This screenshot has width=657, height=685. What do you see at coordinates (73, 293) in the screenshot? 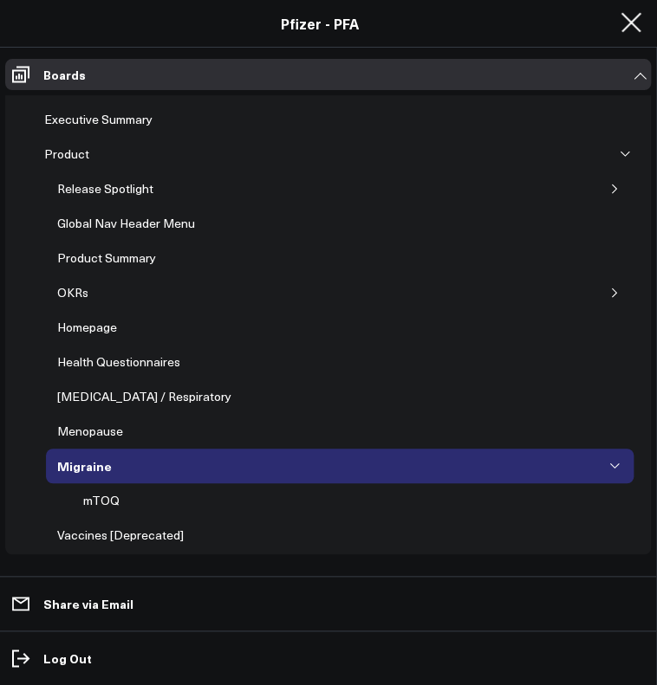
I see `a: OKRs` at bounding box center [73, 293].